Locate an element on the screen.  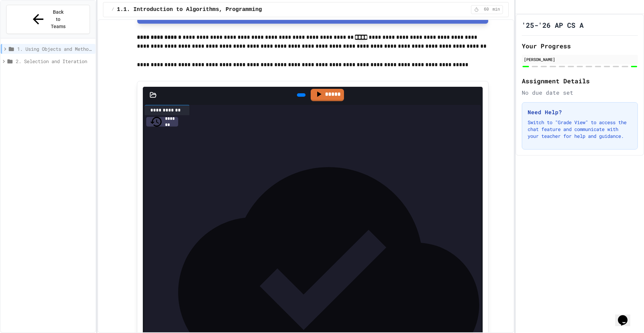
h3: Need Help? is located at coordinates (580, 112).